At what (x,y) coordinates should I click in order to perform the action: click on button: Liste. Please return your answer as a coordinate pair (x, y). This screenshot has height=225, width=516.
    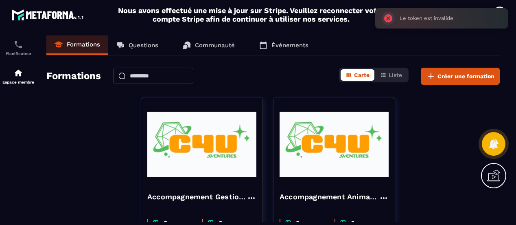
    Looking at the image, I should click on (391, 75).